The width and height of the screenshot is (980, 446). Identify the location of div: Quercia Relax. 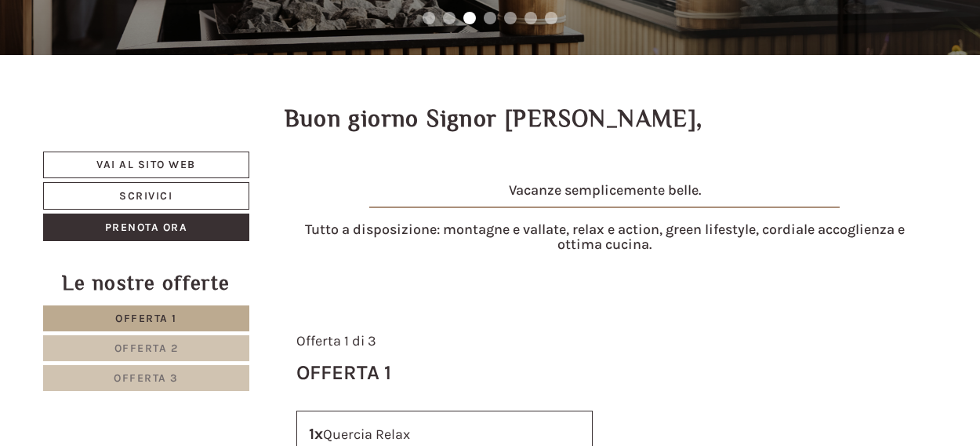
(445, 434).